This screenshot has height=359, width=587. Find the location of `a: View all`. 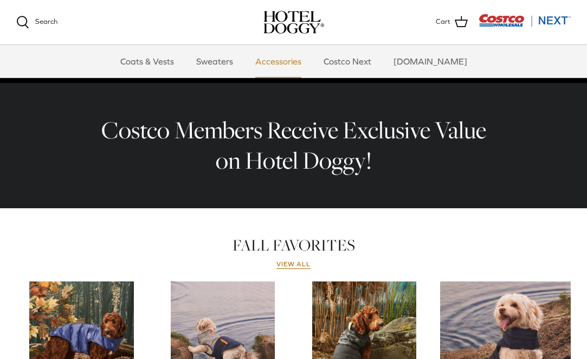

a: View all is located at coordinates (294, 264).